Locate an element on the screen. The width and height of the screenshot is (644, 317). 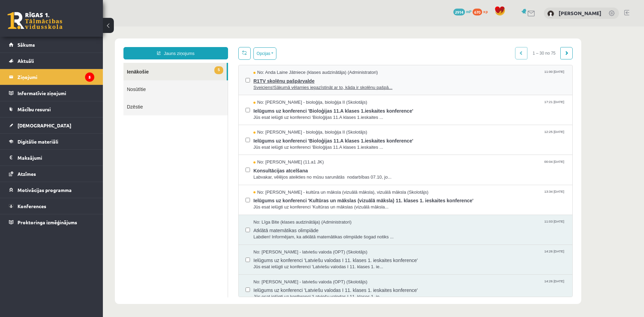
span: Sākums is located at coordinates (26, 44).